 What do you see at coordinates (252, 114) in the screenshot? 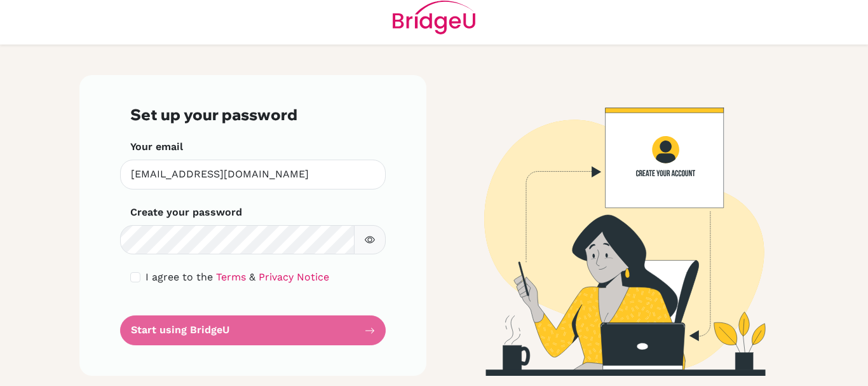
I see `h3: Set up your password` at bounding box center [252, 114].